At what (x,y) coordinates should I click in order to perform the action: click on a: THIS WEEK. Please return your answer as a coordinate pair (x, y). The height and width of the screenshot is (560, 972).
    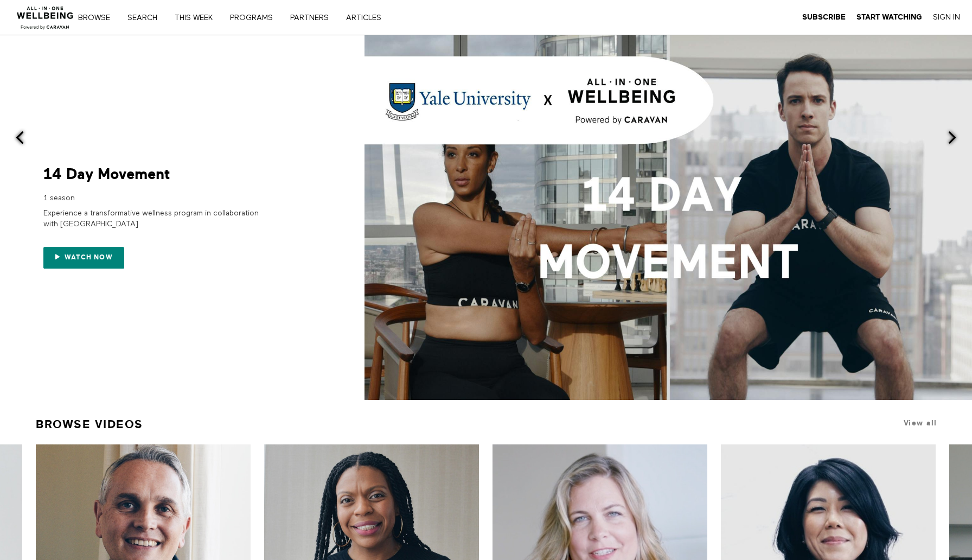
    Looking at the image, I should click on (198, 18).